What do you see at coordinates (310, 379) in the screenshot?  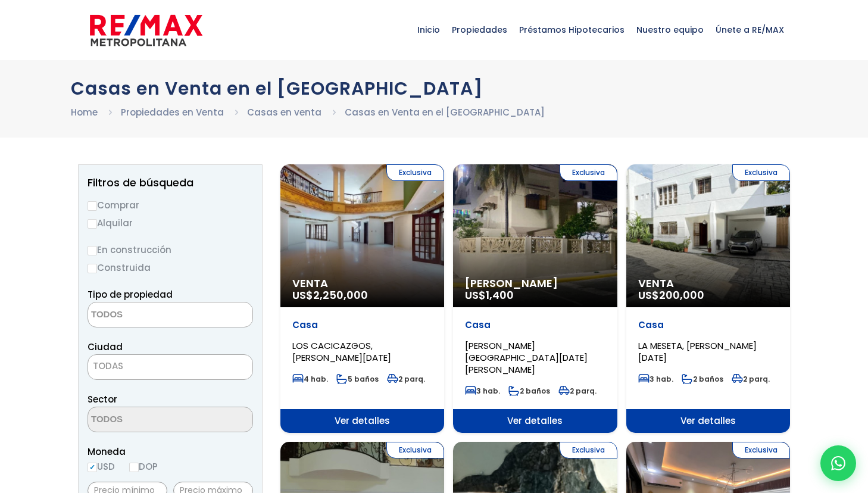 I see `span: 4 hab.` at bounding box center [310, 379].